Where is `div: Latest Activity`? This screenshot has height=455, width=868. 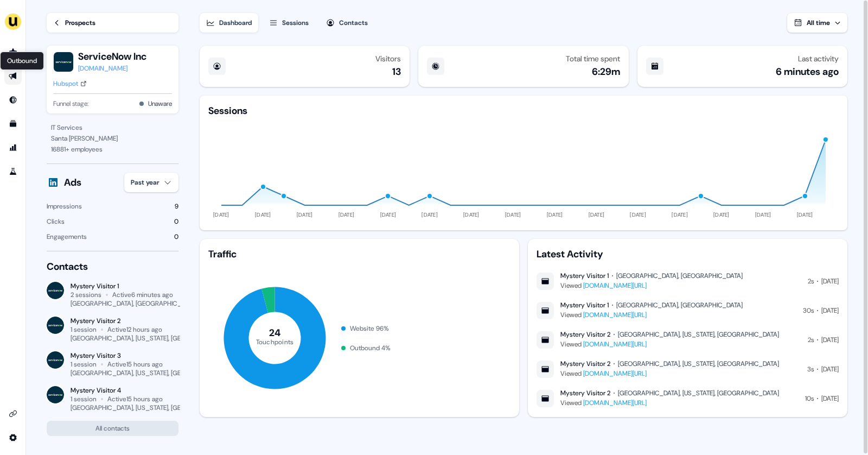
div: Latest Activity is located at coordinates (688, 254).